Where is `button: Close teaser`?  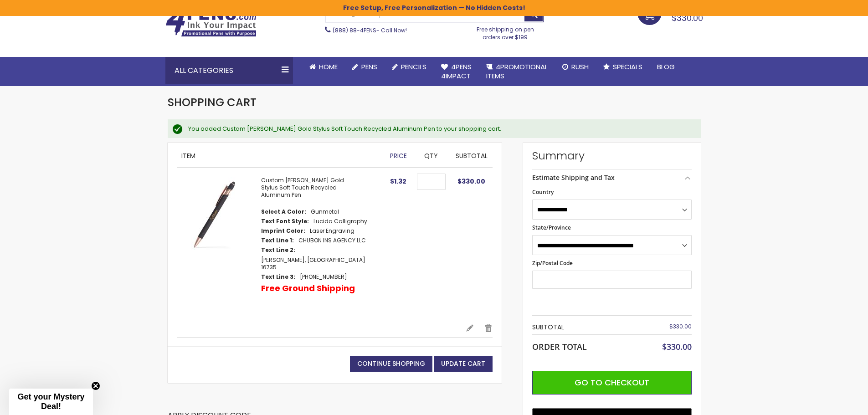 button: Close teaser is located at coordinates (96, 386).